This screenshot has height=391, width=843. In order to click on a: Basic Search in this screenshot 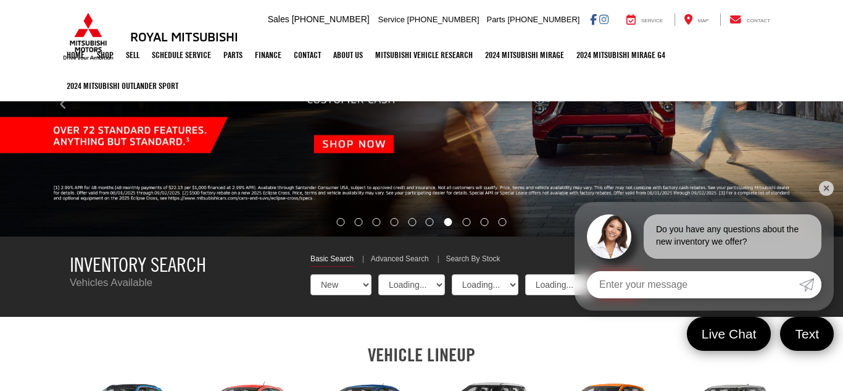, I will do `click(332, 260)`.